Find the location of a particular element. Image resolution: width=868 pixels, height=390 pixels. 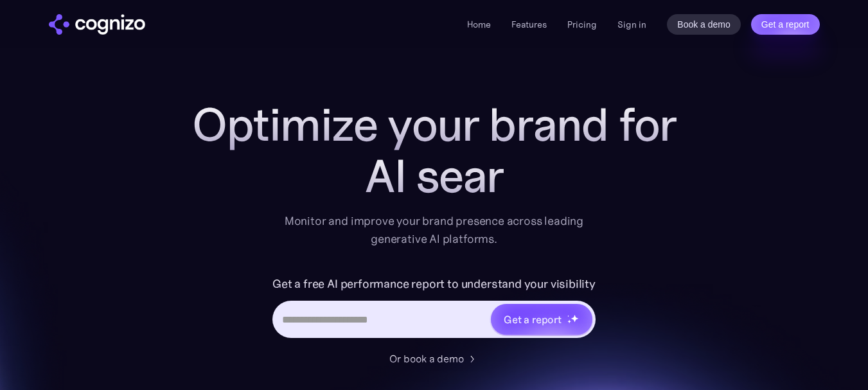

a: Features is located at coordinates (529, 24).